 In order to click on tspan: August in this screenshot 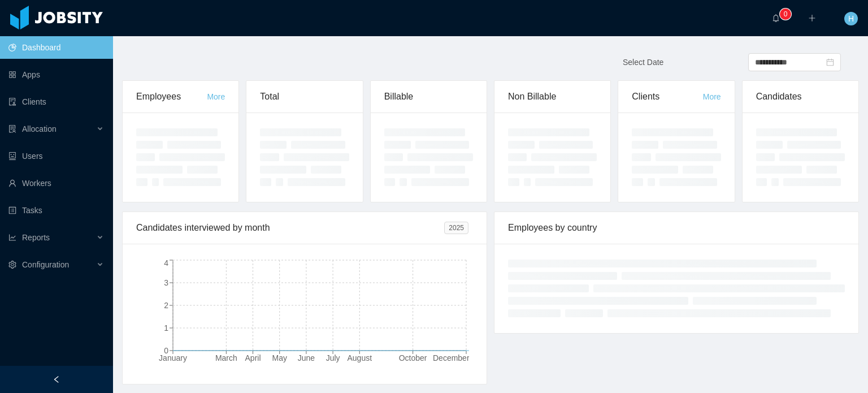, I will do `click(359, 358)`.